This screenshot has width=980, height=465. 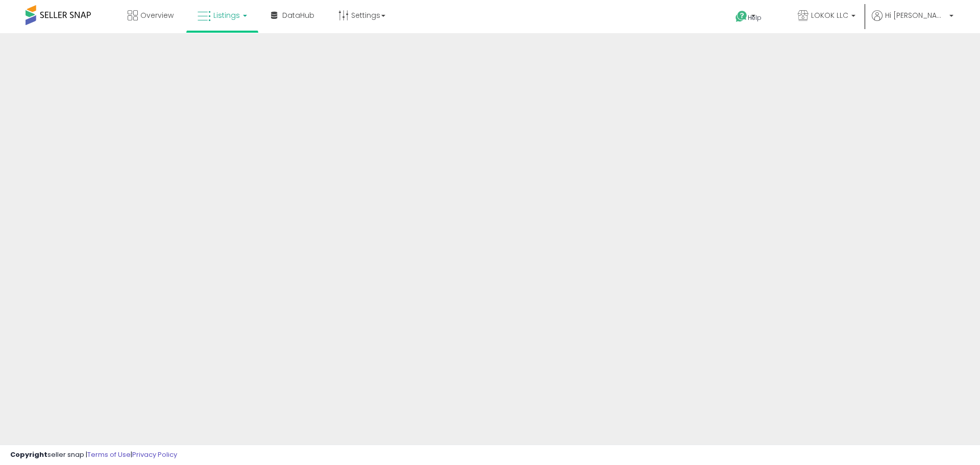 I want to click on a: Terms of Use, so click(x=109, y=454).